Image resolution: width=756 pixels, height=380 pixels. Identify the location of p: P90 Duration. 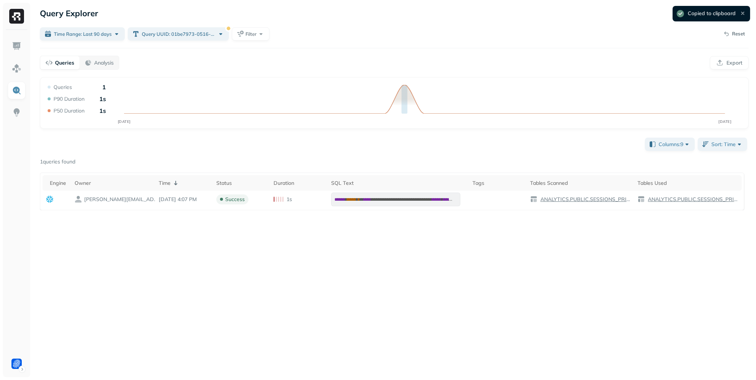
(69, 99).